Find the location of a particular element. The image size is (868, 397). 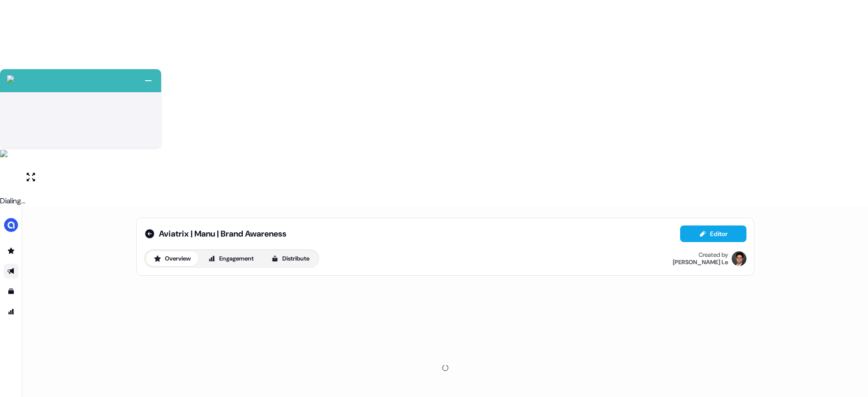

button: Overview is located at coordinates (172, 258).